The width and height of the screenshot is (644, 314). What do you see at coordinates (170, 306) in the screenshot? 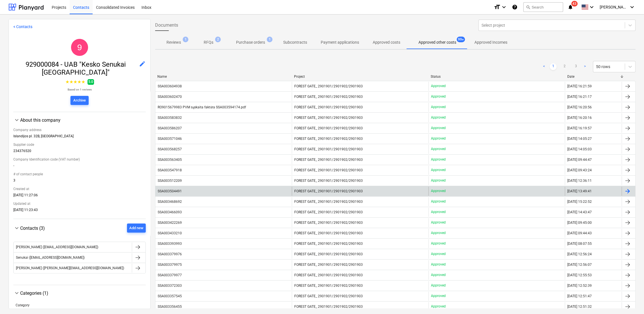
I see `div: SSA003356455` at bounding box center [170, 306].